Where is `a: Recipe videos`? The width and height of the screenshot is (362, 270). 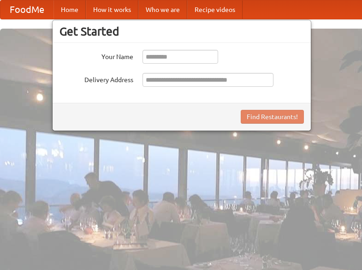
a: Recipe videos is located at coordinates (215, 10).